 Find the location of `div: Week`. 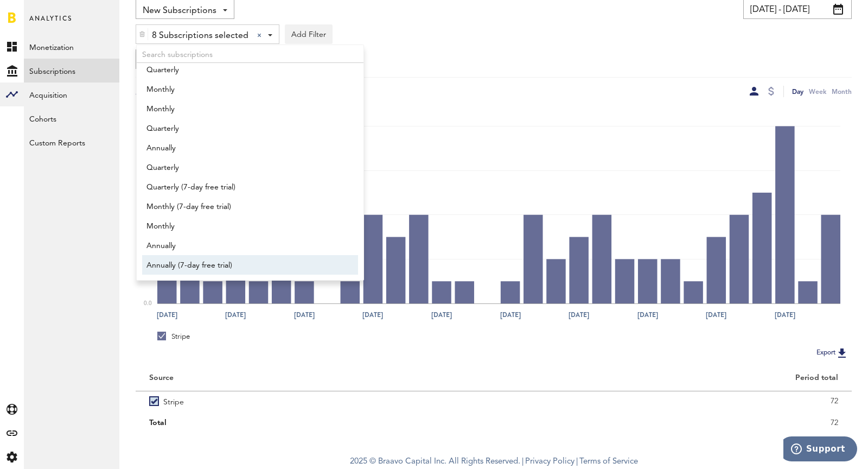

div: Week is located at coordinates (818, 91).